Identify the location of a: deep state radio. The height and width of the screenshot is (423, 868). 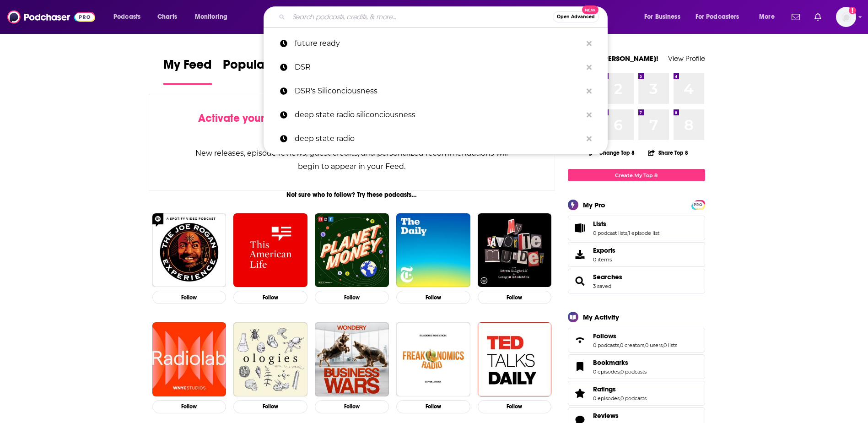
(436, 139).